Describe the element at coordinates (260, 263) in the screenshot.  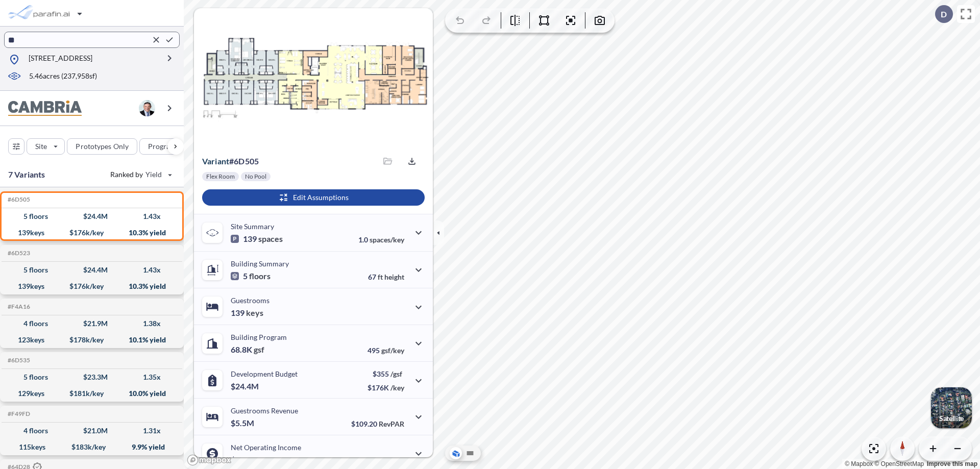
I see `p: Building Summary` at that location.